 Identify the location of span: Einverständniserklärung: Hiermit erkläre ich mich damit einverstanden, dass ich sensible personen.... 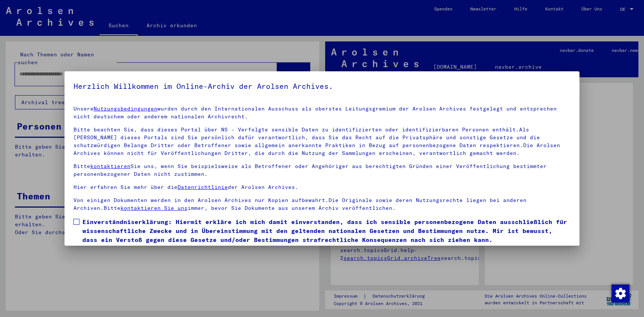
(327, 231).